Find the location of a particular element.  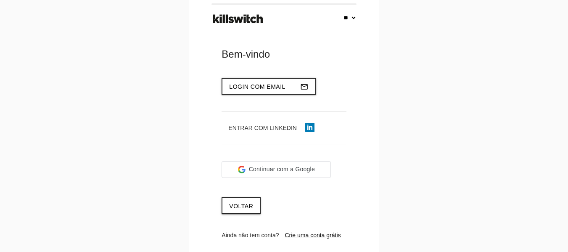

a: Crie uma conta grátis is located at coordinates (312, 235).